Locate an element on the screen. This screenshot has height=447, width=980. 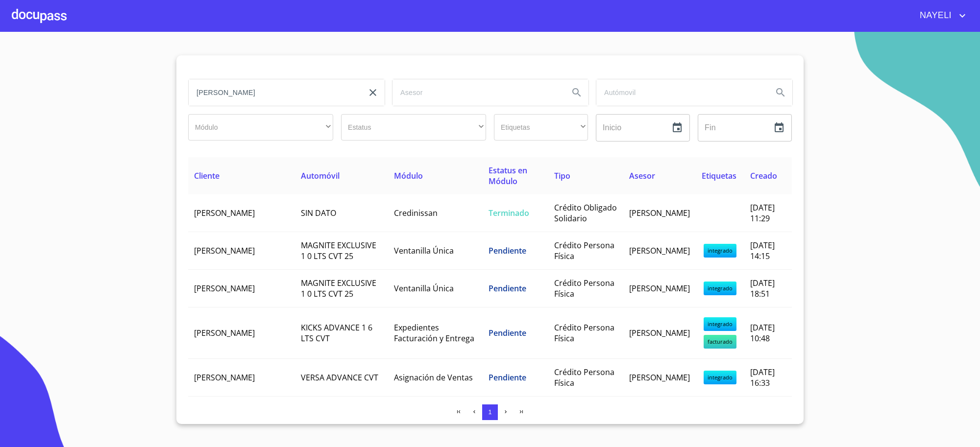
span: Asignación de Ventas is located at coordinates (433, 377).